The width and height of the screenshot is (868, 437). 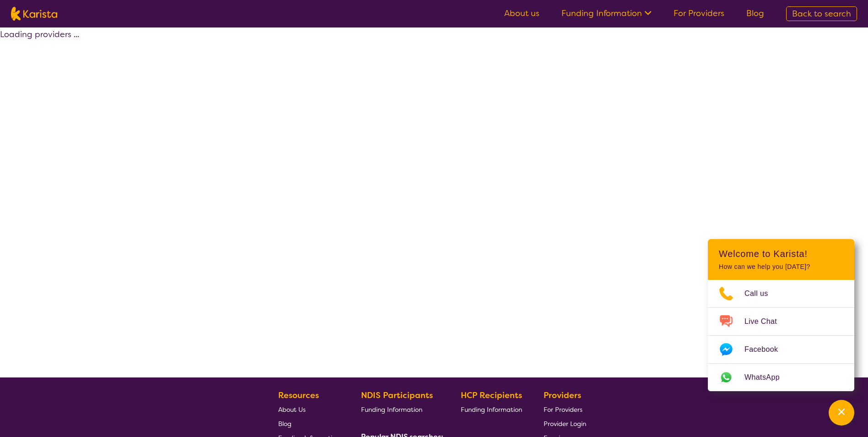 What do you see at coordinates (292, 409) in the screenshot?
I see `span: About Us` at bounding box center [292, 409].